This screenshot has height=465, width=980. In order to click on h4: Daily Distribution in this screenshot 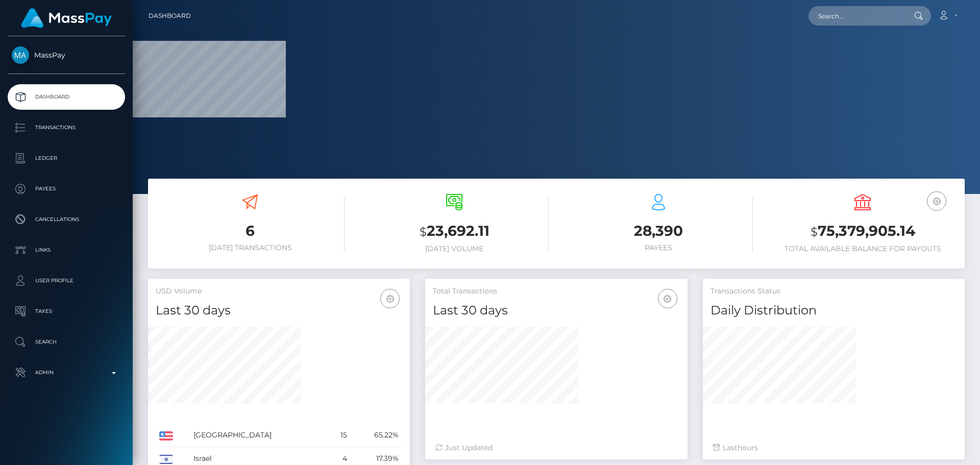, I will do `click(833, 311)`.